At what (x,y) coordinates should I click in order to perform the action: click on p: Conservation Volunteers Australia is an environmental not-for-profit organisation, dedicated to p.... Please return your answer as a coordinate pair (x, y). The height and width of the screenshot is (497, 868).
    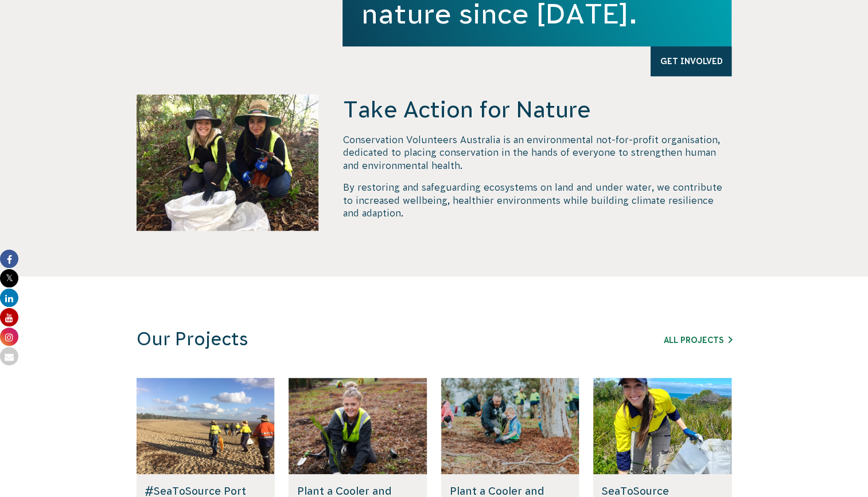
    Looking at the image, I should click on (537, 152).